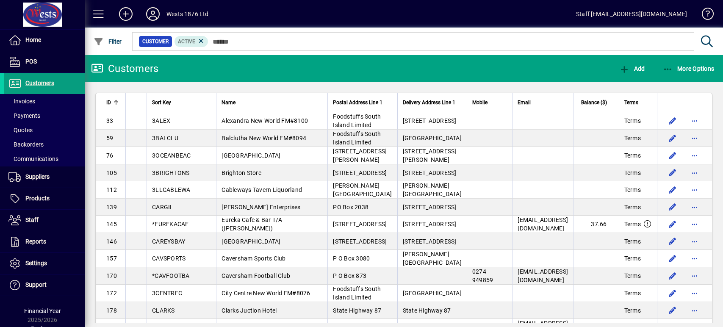 This screenshot has height=327, width=723. Describe the element at coordinates (163, 207) in the screenshot. I see `span: CARGIL` at that location.